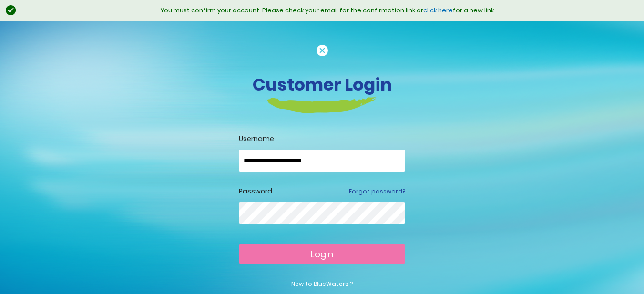  Describe the element at coordinates (255, 191) in the screenshot. I see `label: Password` at that location.